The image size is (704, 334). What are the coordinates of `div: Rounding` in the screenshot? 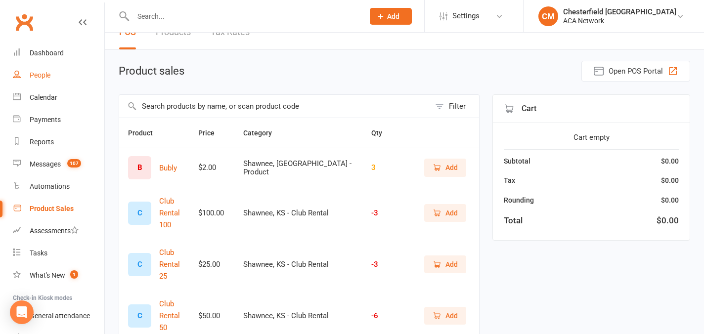 It's located at (519, 200).